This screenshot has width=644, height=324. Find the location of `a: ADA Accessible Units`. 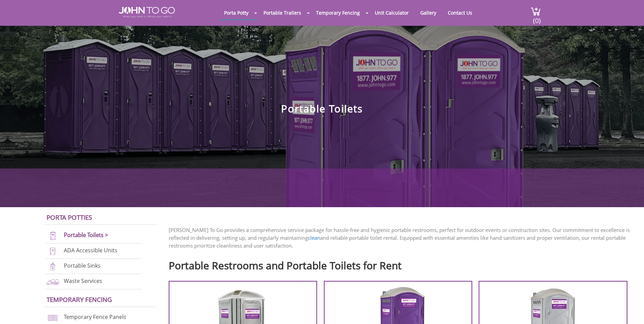

a: ADA Accessible Units is located at coordinates (91, 250).